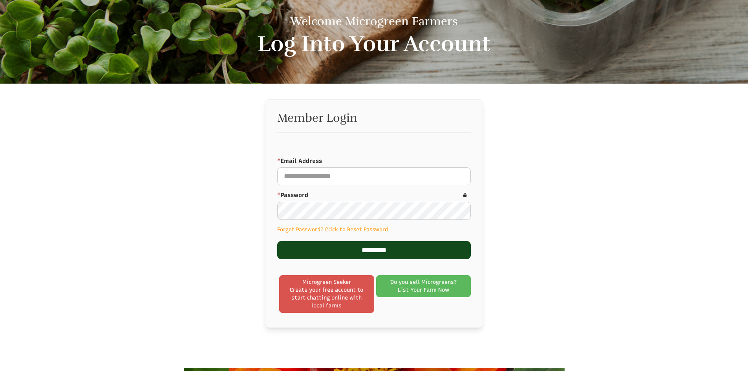  Describe the element at coordinates (374, 44) in the screenshot. I see `h2: Log Into Your Account` at that location.